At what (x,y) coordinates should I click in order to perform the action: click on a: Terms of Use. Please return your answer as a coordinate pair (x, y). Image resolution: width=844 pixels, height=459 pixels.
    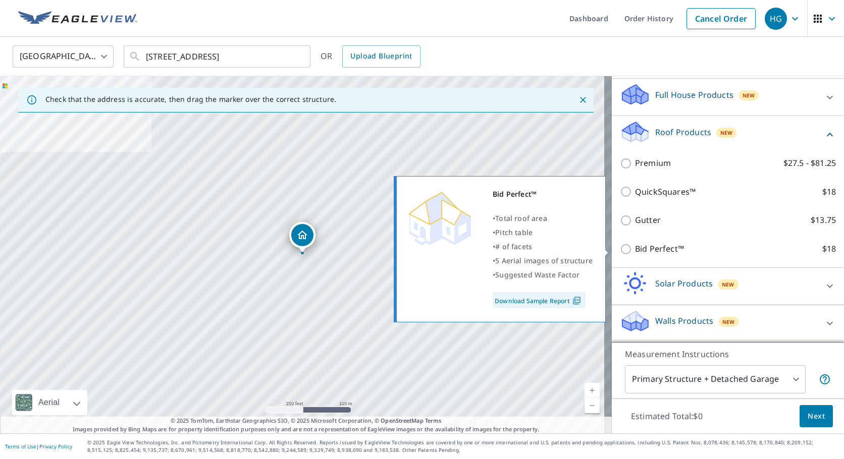
    Looking at the image, I should click on (21, 447).